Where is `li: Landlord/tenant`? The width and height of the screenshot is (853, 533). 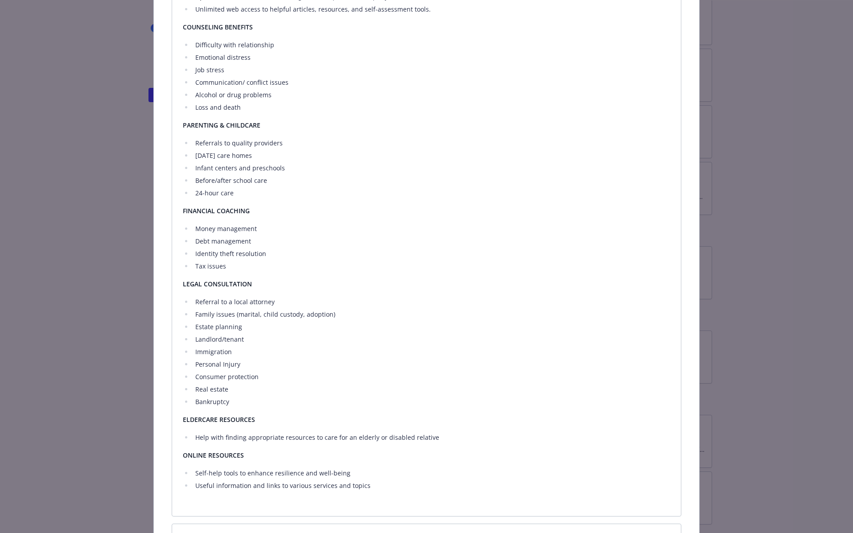 li: Landlord/tenant is located at coordinates (431, 339).